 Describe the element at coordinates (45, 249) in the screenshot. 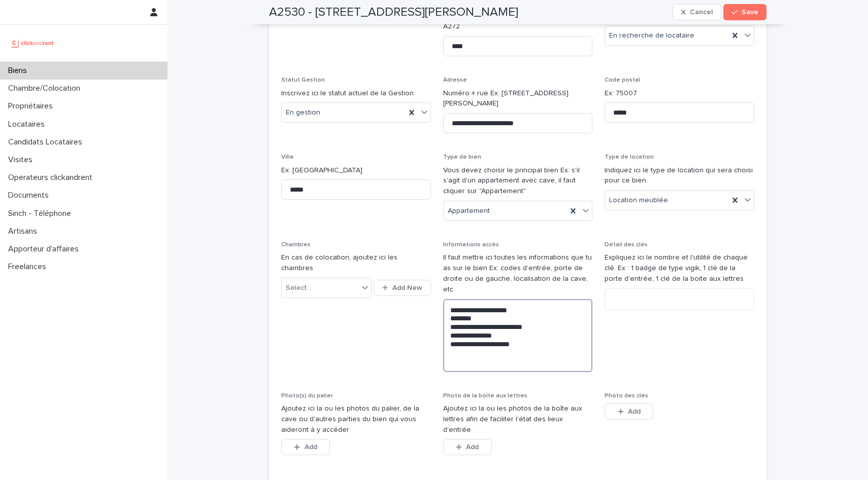

I see `p: Apporteur d'affaires` at that location.